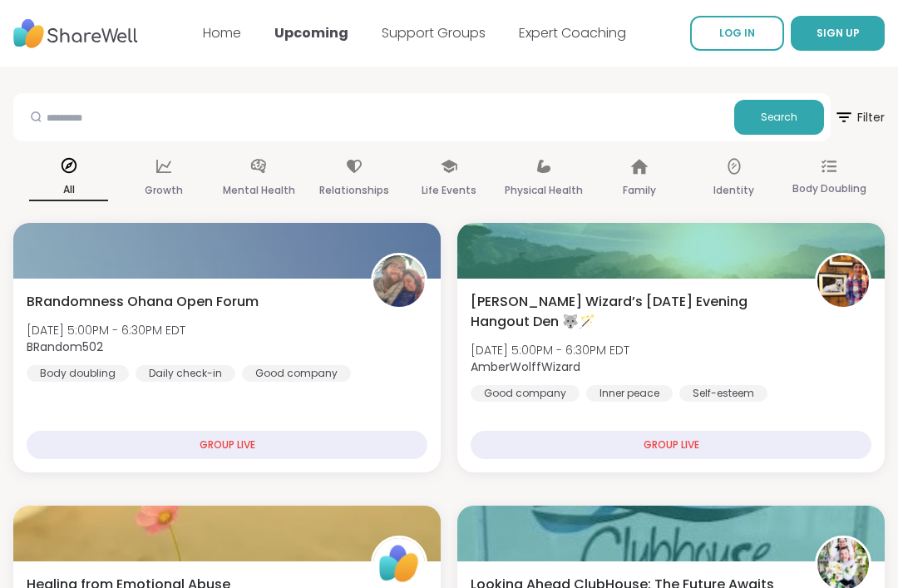 The image size is (898, 588). Describe the element at coordinates (630, 393) in the screenshot. I see `div: Inner peace` at that location.